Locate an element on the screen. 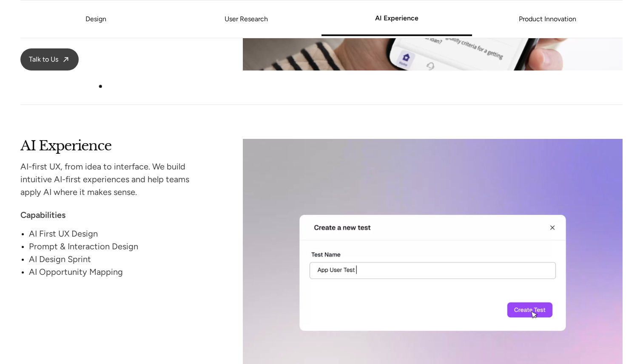 This screenshot has height=364, width=643. div: AI First UX Design is located at coordinates (119, 234).